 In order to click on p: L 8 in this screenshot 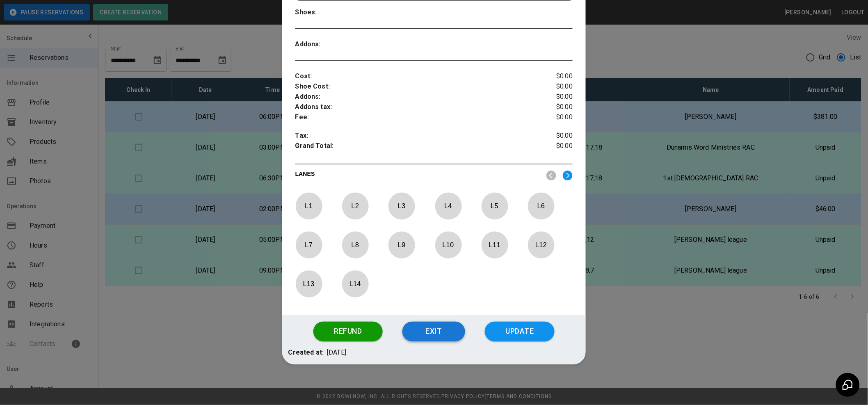, I will do `click(355, 245)`.